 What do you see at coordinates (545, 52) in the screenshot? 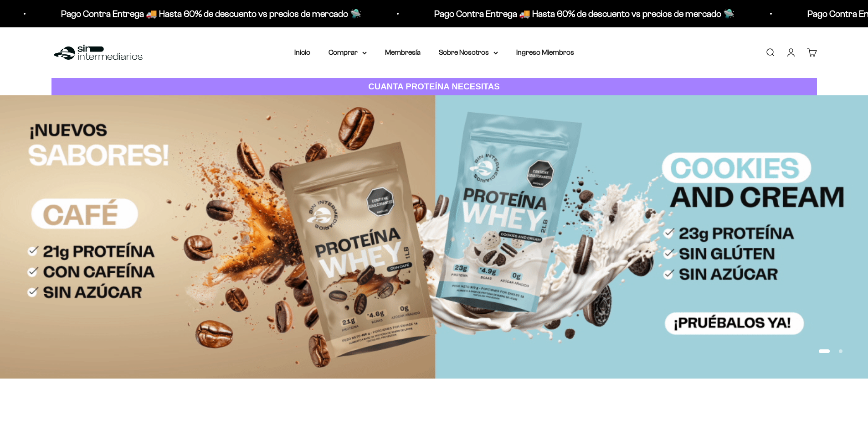
I see `a: Ingreso Miembros` at bounding box center [545, 52].